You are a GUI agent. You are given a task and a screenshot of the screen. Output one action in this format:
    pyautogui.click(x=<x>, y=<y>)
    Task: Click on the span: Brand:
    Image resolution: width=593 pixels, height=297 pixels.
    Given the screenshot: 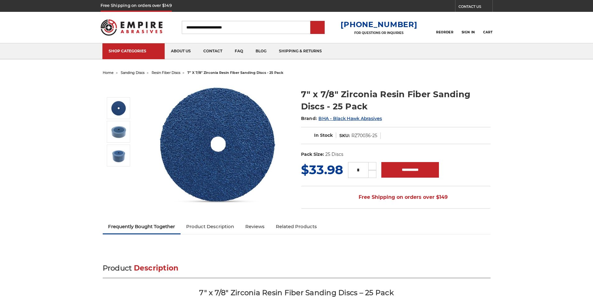 What is the action you would take?
    pyautogui.click(x=309, y=118)
    